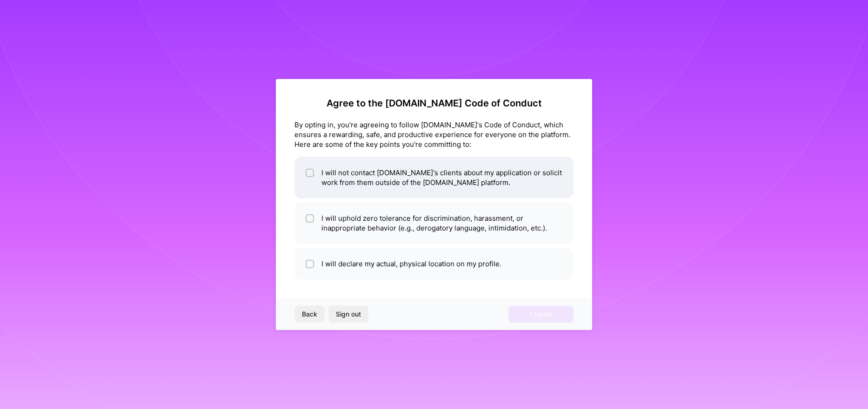 The height and width of the screenshot is (409, 868). I want to click on button: Sign out, so click(348, 314).